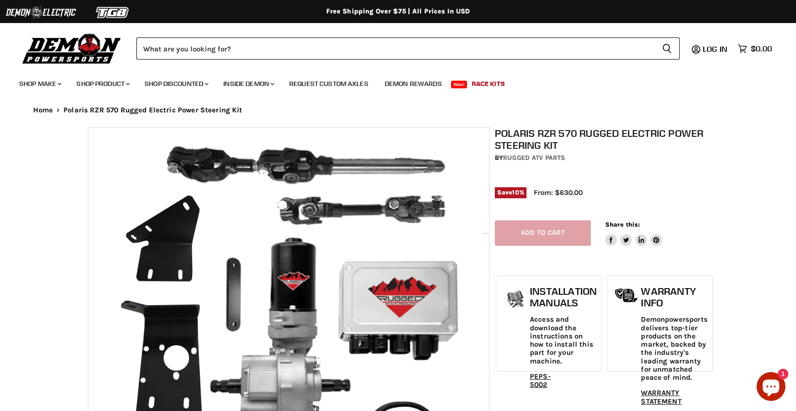  I want to click on a: $0.00, so click(754, 49).